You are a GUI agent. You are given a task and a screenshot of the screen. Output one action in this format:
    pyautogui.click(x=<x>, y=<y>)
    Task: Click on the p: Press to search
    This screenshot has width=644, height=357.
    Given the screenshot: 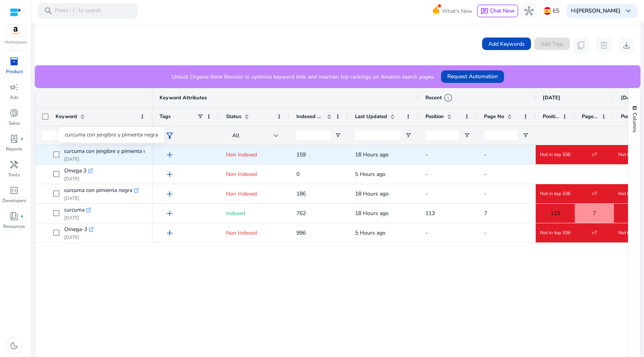 What is the action you would take?
    pyautogui.click(x=78, y=11)
    